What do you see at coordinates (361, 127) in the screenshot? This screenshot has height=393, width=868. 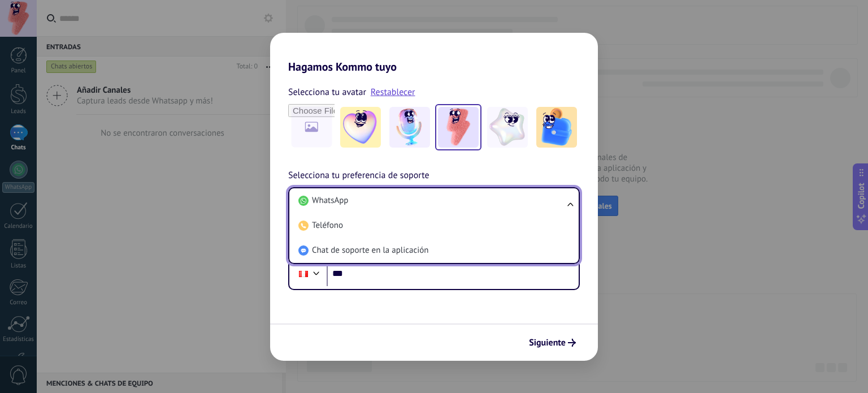 I see `img: -1.jpeg` at bounding box center [361, 127].